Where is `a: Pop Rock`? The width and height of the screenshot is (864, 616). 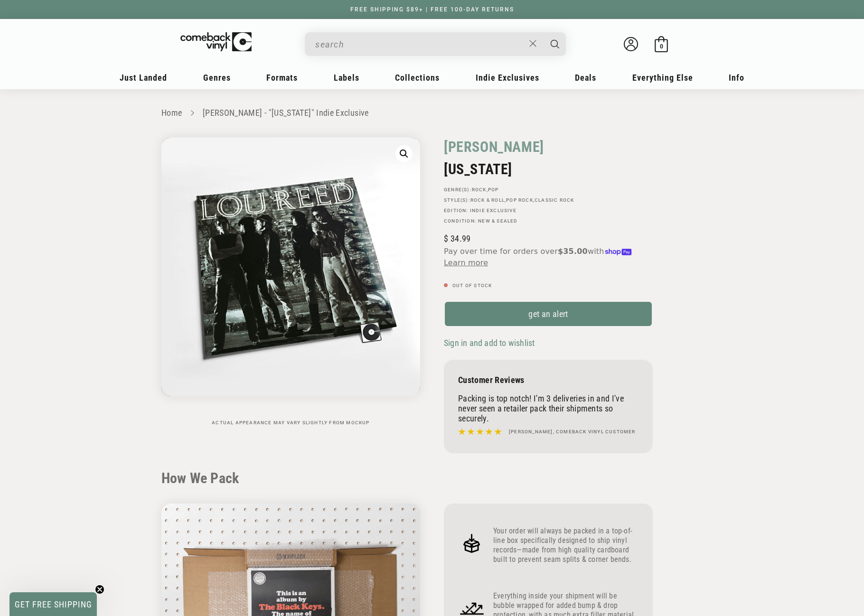 a: Pop Rock is located at coordinates (519, 200).